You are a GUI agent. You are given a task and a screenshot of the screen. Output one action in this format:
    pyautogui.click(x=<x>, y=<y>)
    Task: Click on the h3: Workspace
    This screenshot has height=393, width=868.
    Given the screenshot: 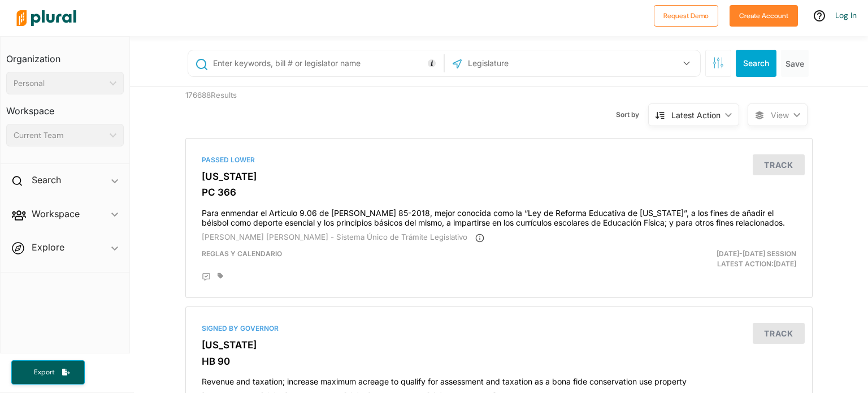 What is the action you would take?
    pyautogui.click(x=65, y=107)
    